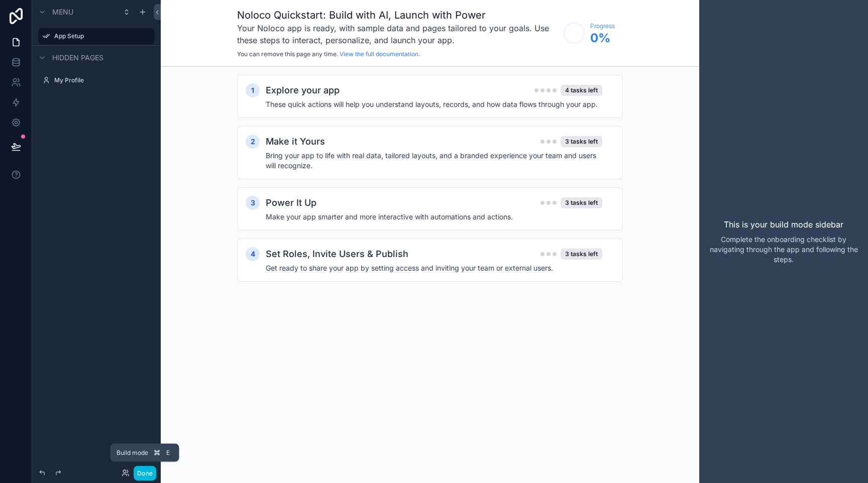  I want to click on span: Progress, so click(602, 26).